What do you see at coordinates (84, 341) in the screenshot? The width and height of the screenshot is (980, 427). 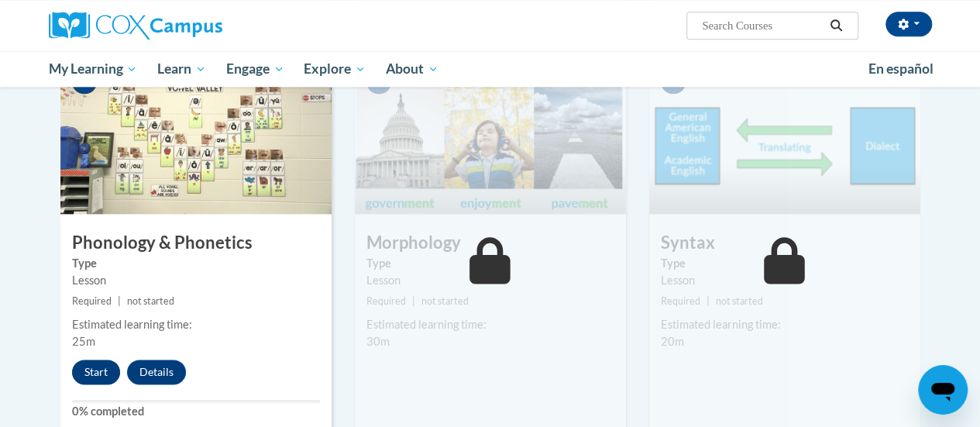 I see `span: 25m` at bounding box center [84, 341].